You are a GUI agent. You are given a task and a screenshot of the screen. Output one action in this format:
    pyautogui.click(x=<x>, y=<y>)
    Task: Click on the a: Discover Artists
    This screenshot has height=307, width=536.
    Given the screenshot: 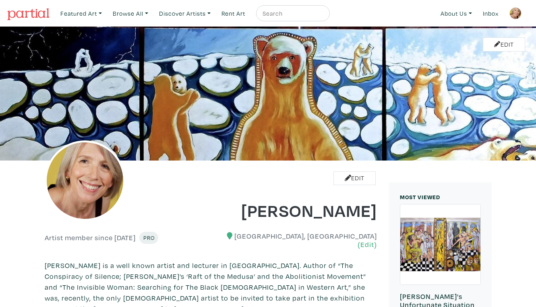 What is the action you would take?
    pyautogui.click(x=185, y=13)
    